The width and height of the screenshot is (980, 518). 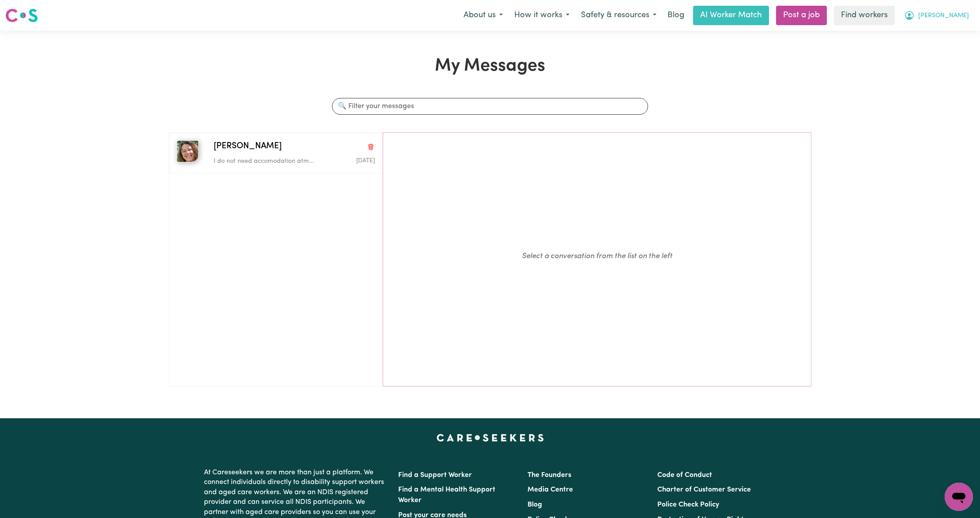 What do you see at coordinates (801, 15) in the screenshot?
I see `a: Post a job` at bounding box center [801, 15].